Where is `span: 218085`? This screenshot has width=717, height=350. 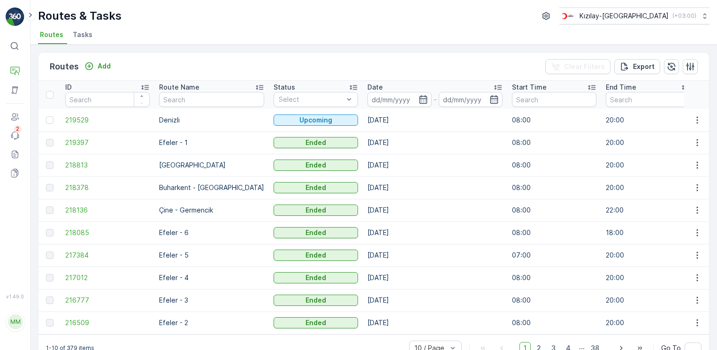
span: 218085 is located at coordinates (107, 233).